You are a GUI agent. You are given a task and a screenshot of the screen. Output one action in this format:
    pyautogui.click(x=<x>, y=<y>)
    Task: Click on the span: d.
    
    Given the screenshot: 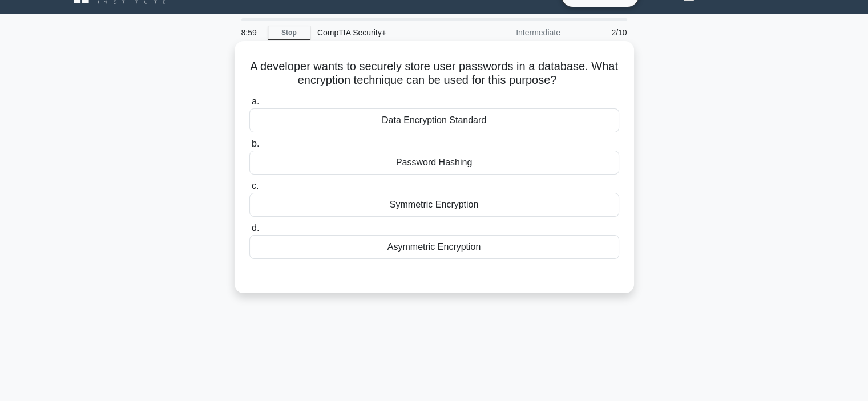 What is the action you would take?
    pyautogui.click(x=255, y=228)
    